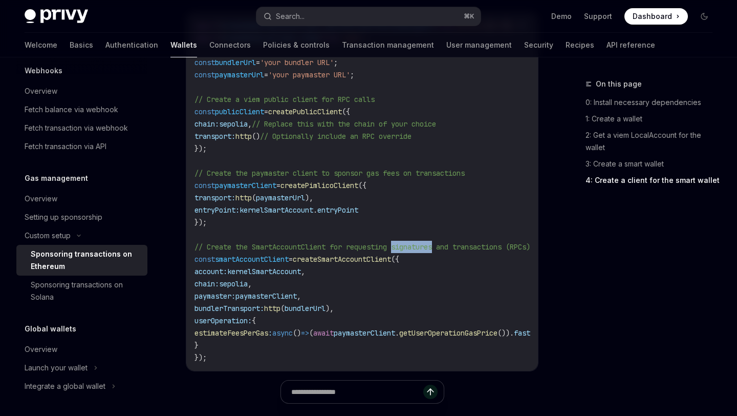 The image size is (737, 416). What do you see at coordinates (211, 271) in the screenshot?
I see `span: account:` at bounding box center [211, 271].